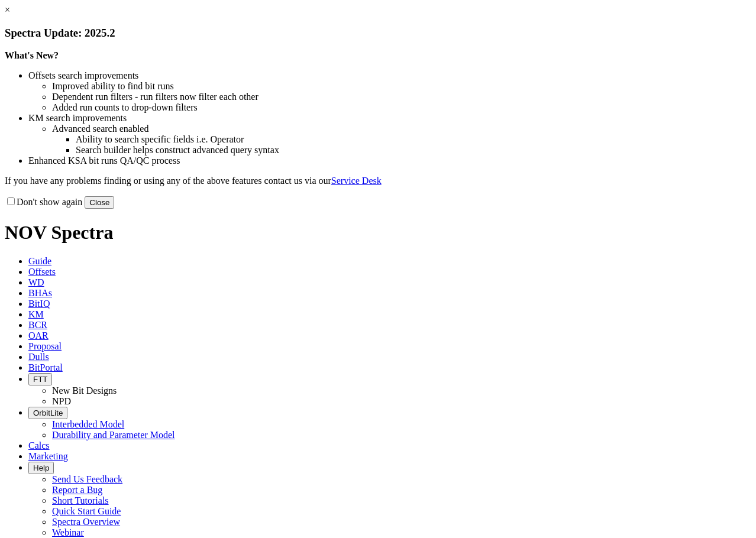 Image resolution: width=756 pixels, height=538 pixels. I want to click on span: WD, so click(36, 282).